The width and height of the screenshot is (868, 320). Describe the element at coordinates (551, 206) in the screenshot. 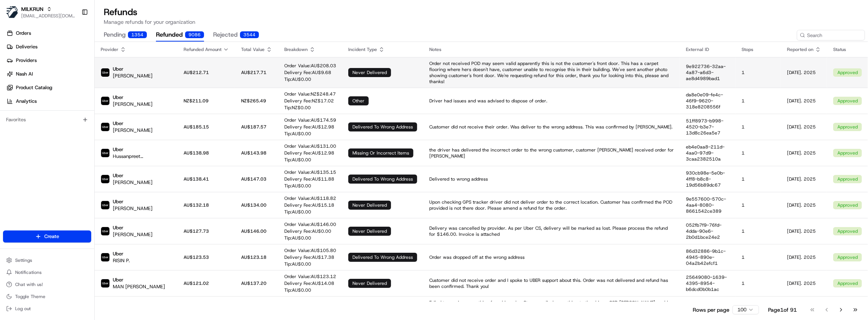

I see `p: Upon checking GPS tracker driver did not deliver order to the correct location. Customer has conf...` at that location.